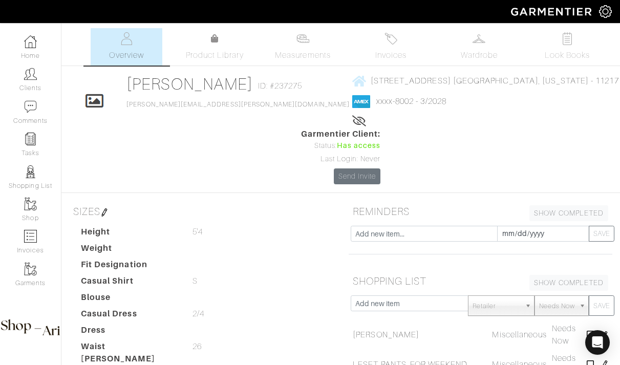 The width and height of the screenshot is (620, 365). I want to click on div: Last Login: Never, so click(341, 159).